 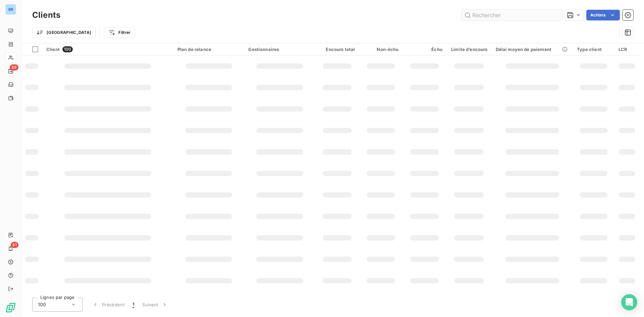 What do you see at coordinates (603, 15) in the screenshot?
I see `button: Actions` at bounding box center [603, 15].